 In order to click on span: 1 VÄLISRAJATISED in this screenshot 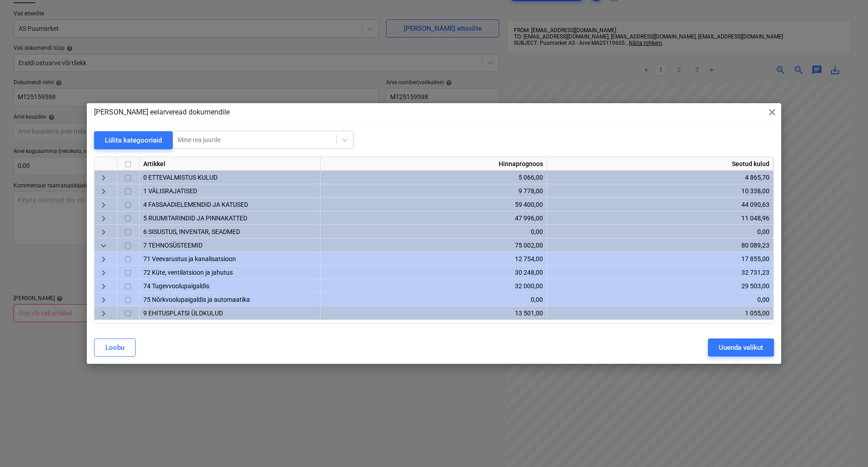, I will do `click(170, 191)`.